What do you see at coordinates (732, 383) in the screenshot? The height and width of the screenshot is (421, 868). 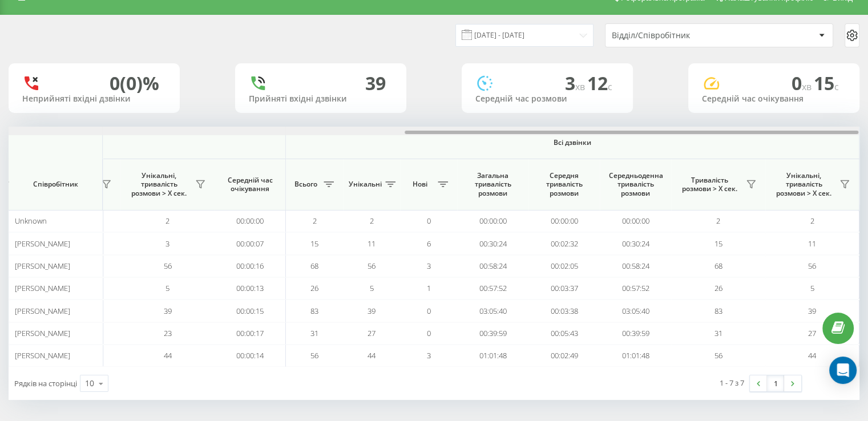 I see `div: 1 - 7 з 7` at bounding box center [732, 383].